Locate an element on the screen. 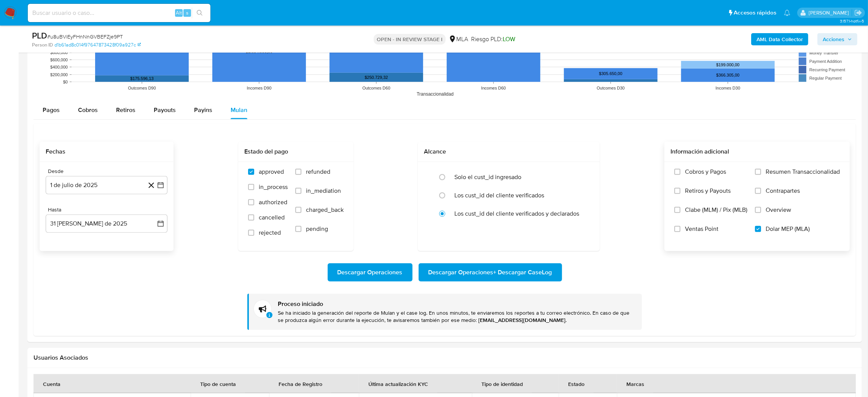 This screenshot has width=868, height=397. button: search-icon is located at coordinates (199, 13).